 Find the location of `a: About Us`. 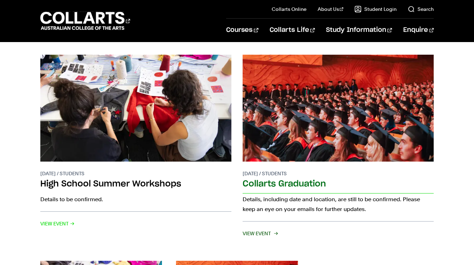

a: About Us is located at coordinates (331, 9).